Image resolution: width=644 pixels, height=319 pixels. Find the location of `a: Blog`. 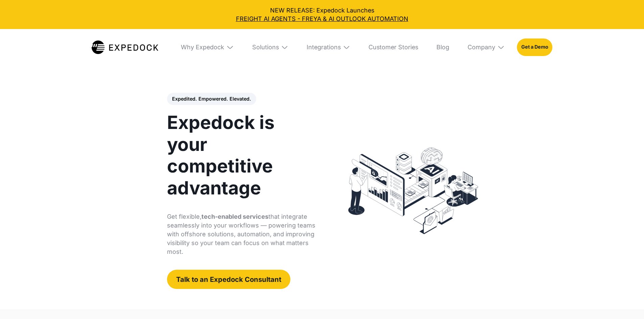

a: Blog is located at coordinates (443, 47).